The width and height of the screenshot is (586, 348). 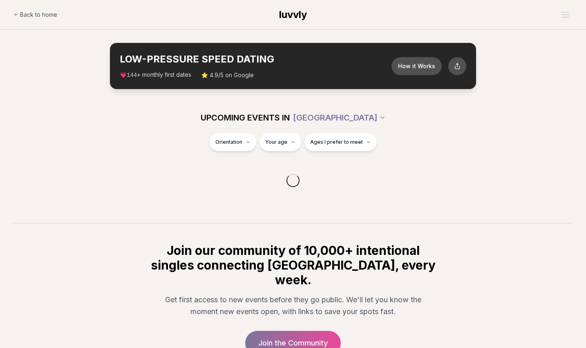 I want to click on h2: LOW-PRESSURE SPEED DATING, so click(x=255, y=59).